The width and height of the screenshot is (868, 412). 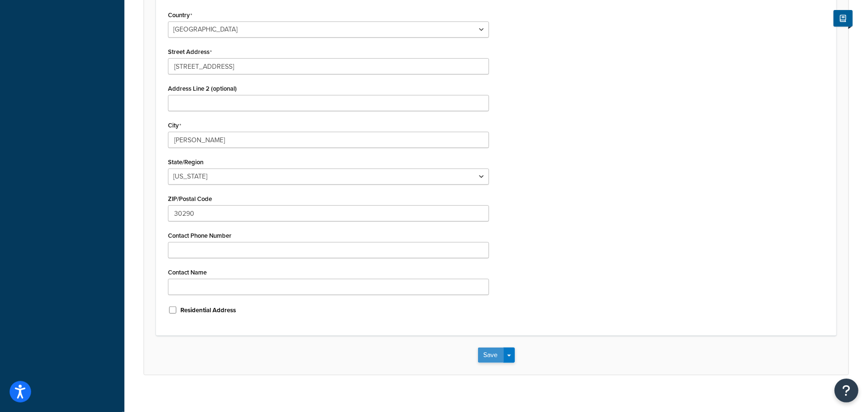 I want to click on button: Show Help Docs, so click(x=843, y=18).